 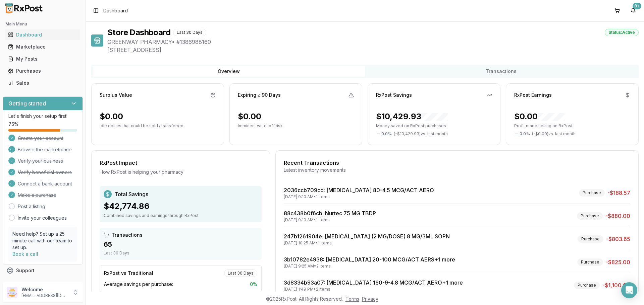 What do you see at coordinates (412, 116) in the screenshot?
I see `div: $10,429.93` at bounding box center [412, 116].